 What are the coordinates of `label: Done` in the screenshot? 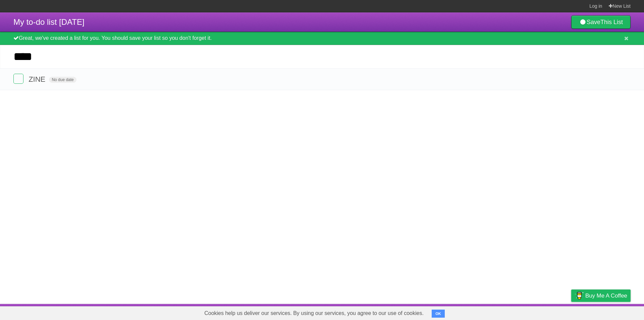 It's located at (19, 79).